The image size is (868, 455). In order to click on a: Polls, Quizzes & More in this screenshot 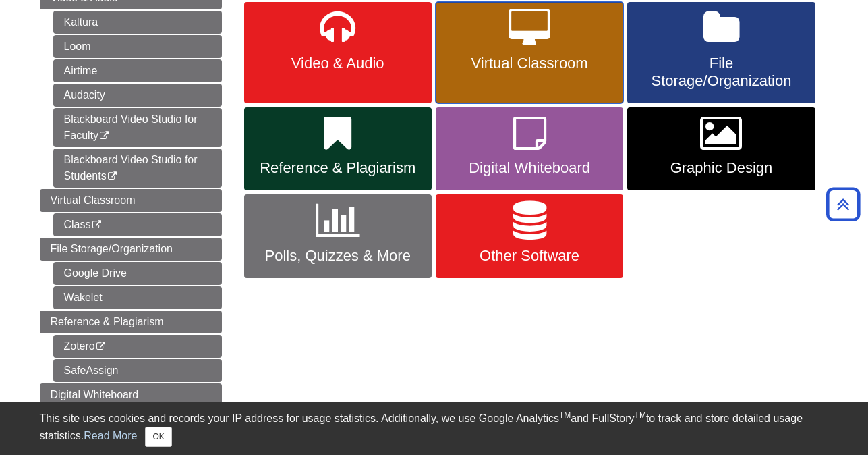, I will do `click(338, 236)`.